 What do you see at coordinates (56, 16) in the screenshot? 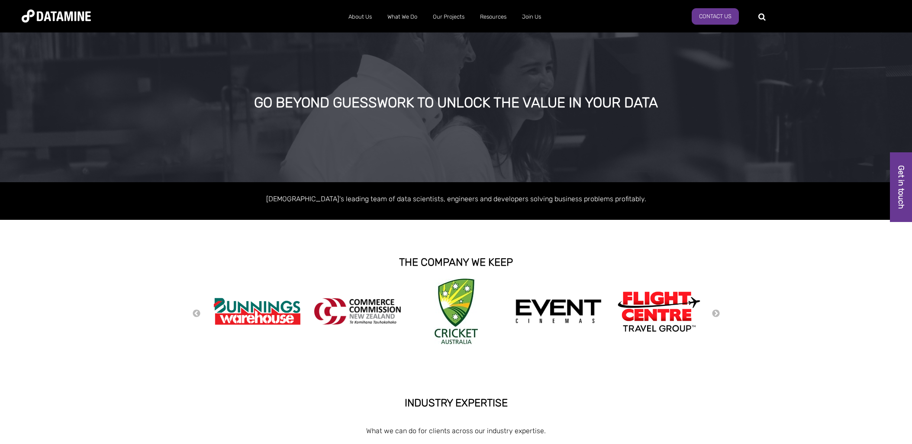
I see `img: Datamine` at bounding box center [56, 16].